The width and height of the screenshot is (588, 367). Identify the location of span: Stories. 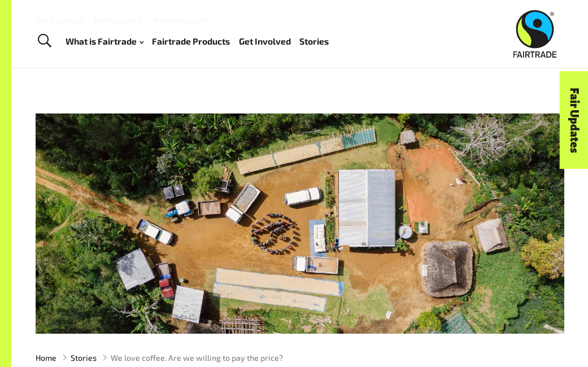
(83, 358).